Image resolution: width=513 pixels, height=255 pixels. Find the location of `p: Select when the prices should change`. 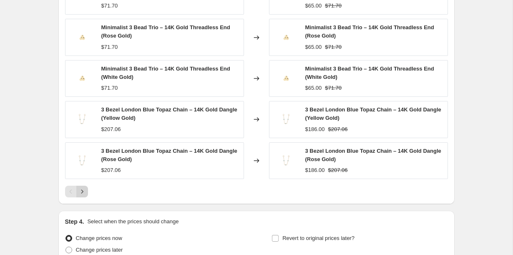

p: Select when the prices should change is located at coordinates (133, 221).